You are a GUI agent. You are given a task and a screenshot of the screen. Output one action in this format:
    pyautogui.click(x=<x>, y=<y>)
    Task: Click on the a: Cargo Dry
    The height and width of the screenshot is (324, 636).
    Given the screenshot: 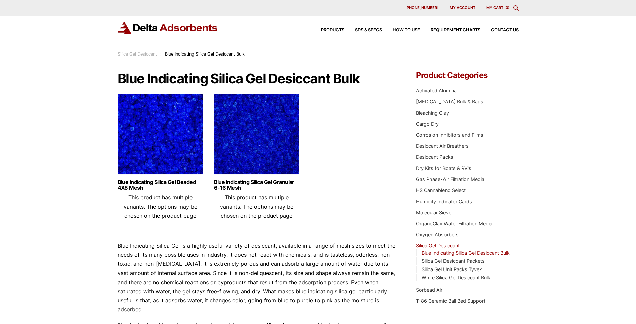 What is the action you would take?
    pyautogui.click(x=428, y=124)
    